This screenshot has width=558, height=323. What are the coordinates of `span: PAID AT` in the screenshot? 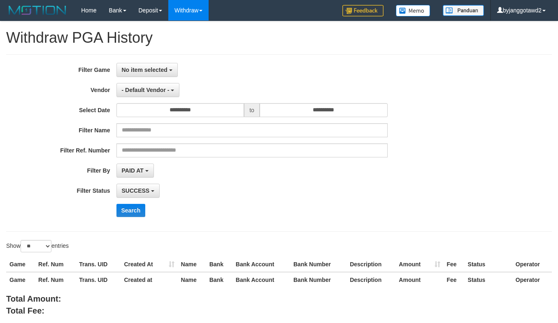 It's located at (132, 171).